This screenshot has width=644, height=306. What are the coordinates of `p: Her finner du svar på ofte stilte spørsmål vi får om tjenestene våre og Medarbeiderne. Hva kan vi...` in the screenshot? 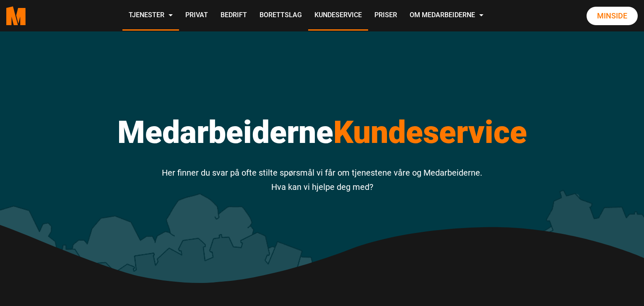 It's located at (322, 180).